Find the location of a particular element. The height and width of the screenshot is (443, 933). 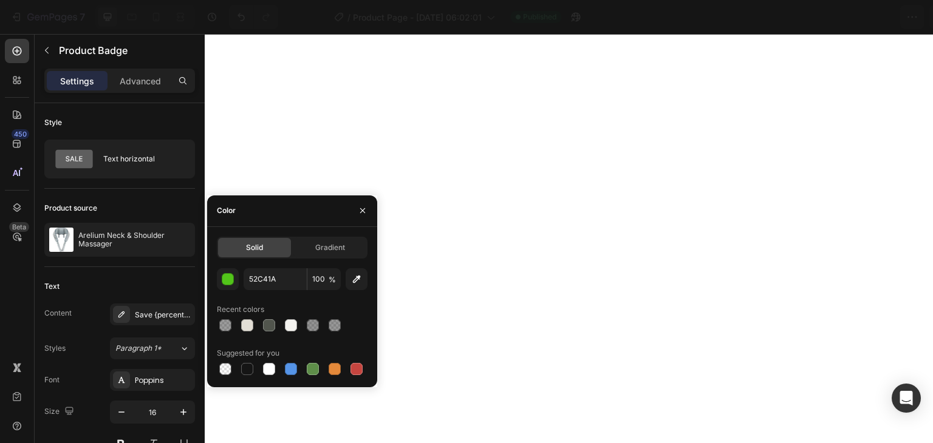

div: Text horizontal is located at coordinates (140, 159).